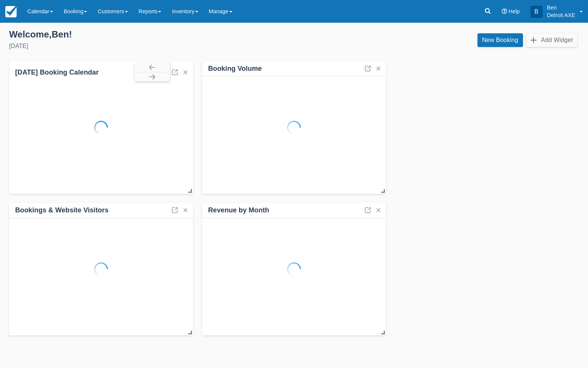 Image resolution: width=588 pixels, height=368 pixels. Describe the element at coordinates (500, 40) in the screenshot. I see `a: New Booking` at that location.